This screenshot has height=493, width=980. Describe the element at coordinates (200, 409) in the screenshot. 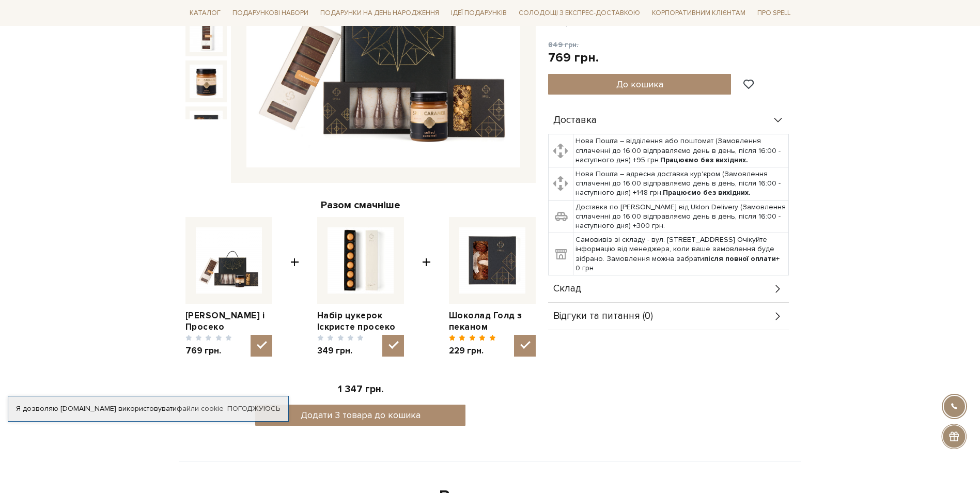

I see `a: файли cookie` at that location.